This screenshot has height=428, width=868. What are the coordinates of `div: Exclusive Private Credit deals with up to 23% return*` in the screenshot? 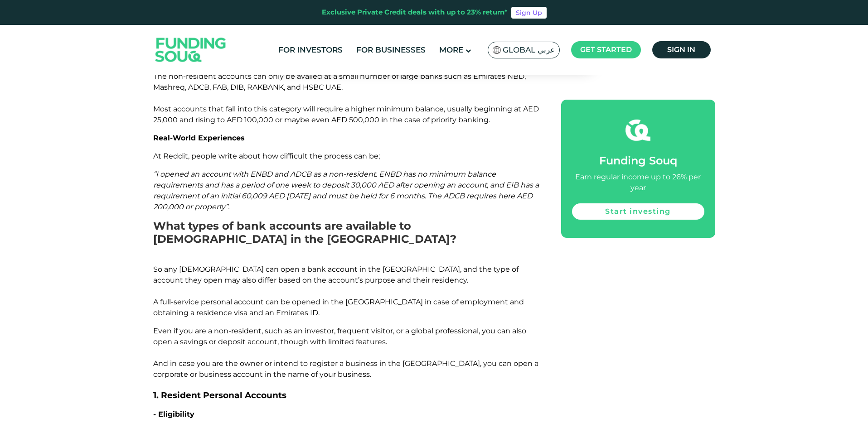 It's located at (415, 12).